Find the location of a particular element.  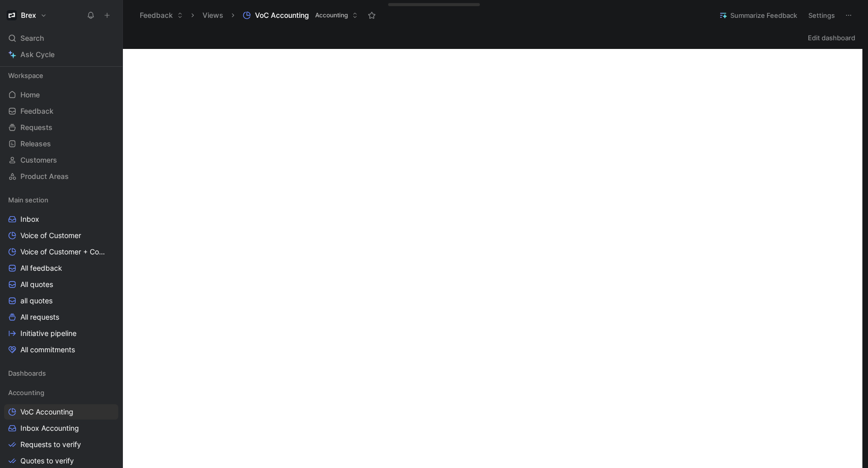

span: all quotes is located at coordinates (36, 301).